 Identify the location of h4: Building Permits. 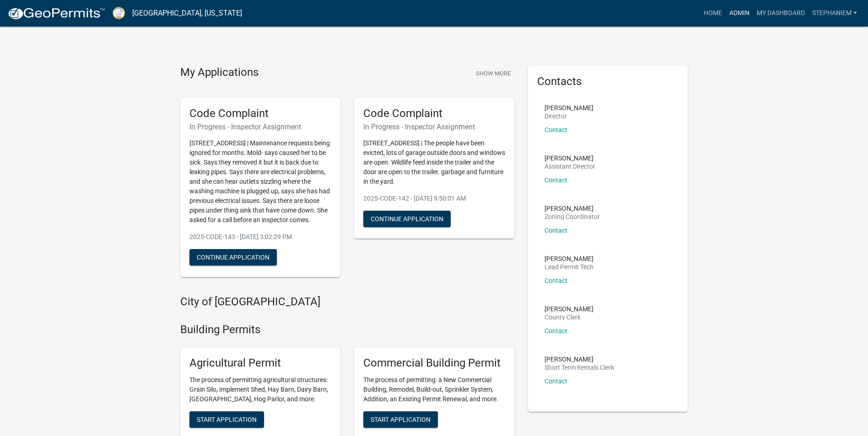
(347, 329).